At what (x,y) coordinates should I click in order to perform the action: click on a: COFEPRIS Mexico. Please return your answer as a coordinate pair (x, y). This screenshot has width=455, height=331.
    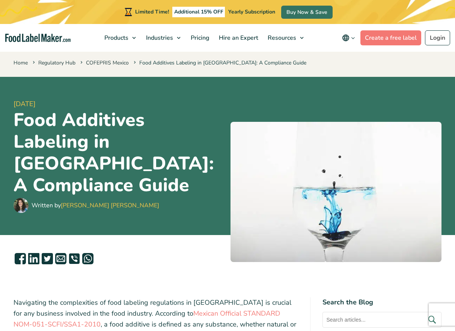
    Looking at the image, I should click on (107, 63).